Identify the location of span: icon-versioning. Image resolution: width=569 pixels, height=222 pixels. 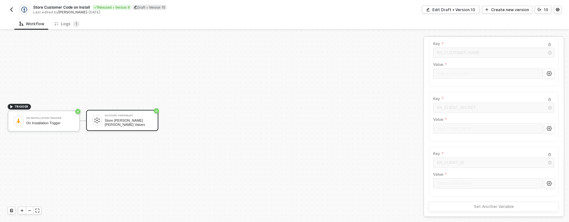
(539, 10).